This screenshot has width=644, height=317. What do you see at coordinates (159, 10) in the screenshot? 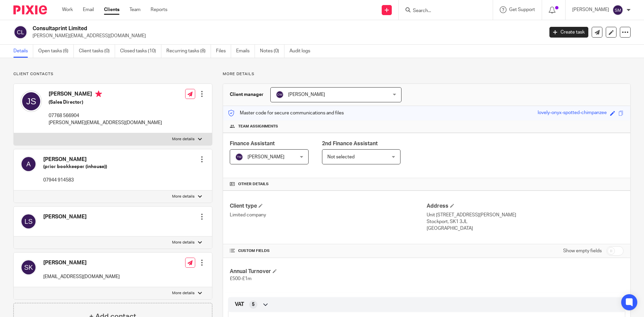
I see `a: Reports` at bounding box center [159, 10].